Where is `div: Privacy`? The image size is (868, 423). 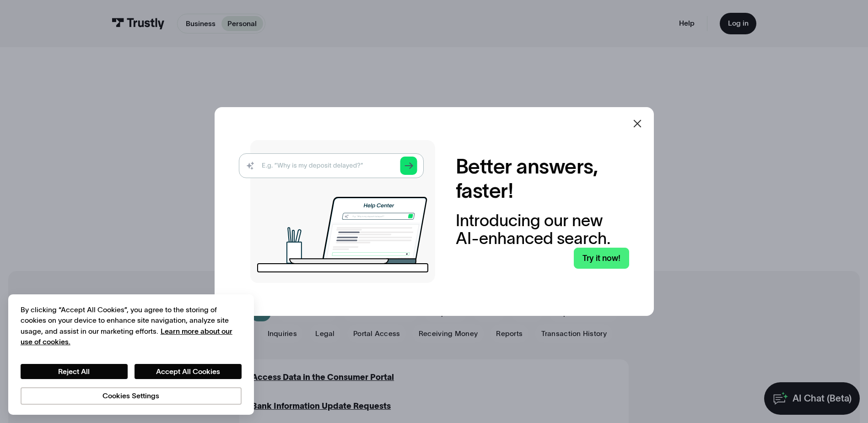 div: Privacy is located at coordinates (131, 355).